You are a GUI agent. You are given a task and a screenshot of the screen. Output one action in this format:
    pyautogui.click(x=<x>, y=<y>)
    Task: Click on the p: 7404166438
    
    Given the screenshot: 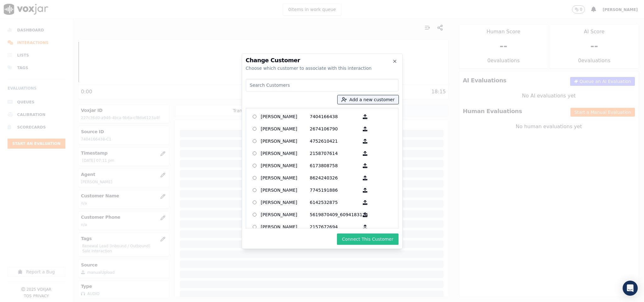 What is the action you would take?
    pyautogui.click(x=334, y=117)
    